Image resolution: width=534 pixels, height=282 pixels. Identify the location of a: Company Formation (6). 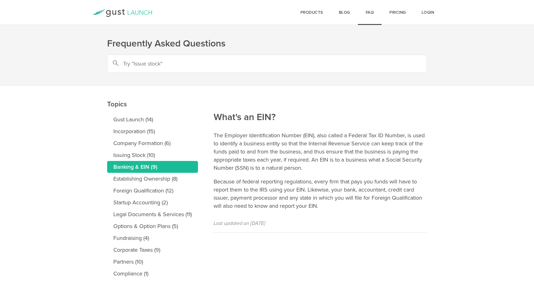
(152, 143).